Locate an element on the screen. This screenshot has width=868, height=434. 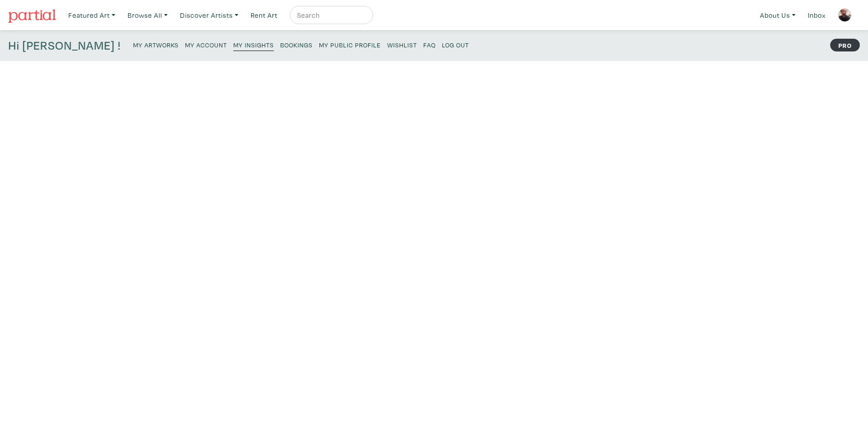
strong: PRO is located at coordinates (844, 45).